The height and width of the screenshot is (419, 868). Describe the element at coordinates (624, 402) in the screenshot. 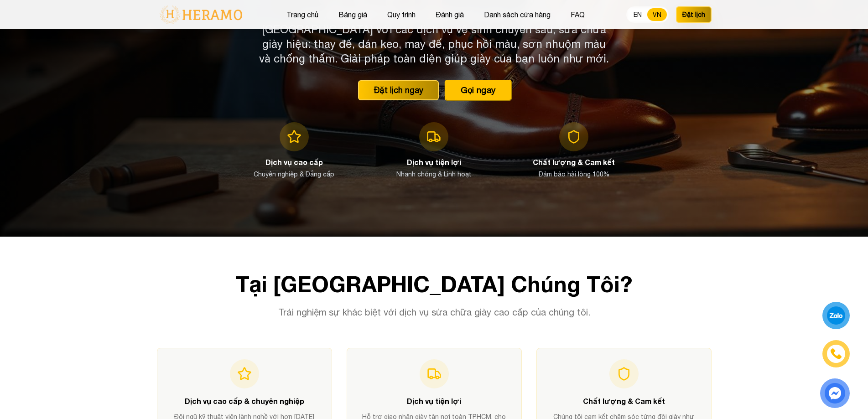

I see `h4: Chất lượng & Cam kết` at that location.